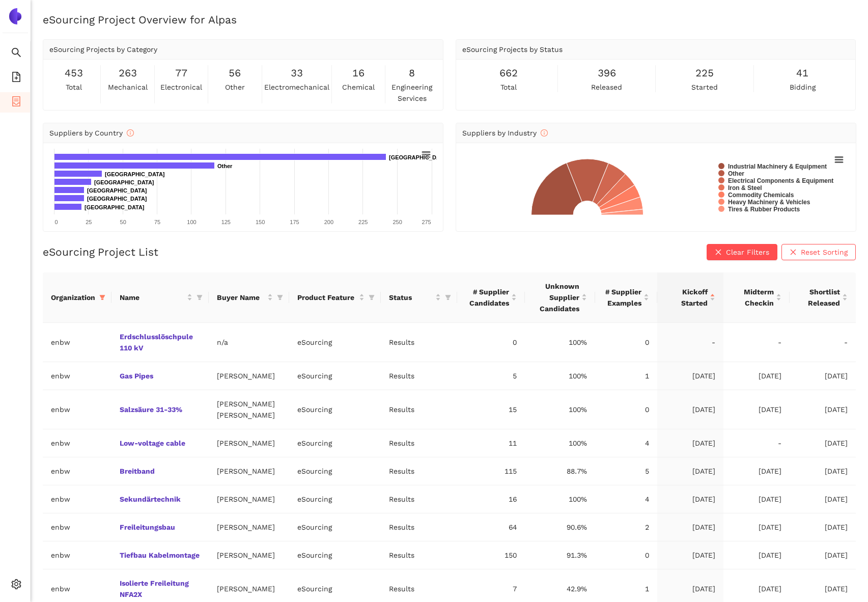 The height and width of the screenshot is (602, 868). I want to click on span: 453, so click(74, 73).